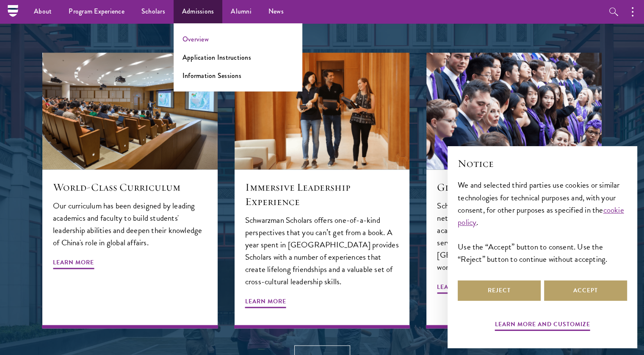  What do you see at coordinates (130, 190) in the screenshot?
I see `a: World-Class Curriculum Our curriculum has been designed by leading academics and faculty to build...` at bounding box center [130, 190].